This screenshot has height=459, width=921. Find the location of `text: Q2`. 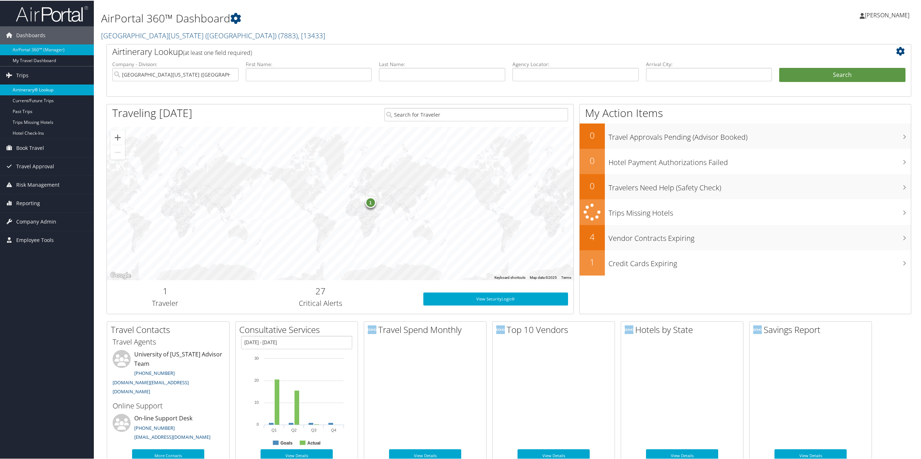

text: Q2 is located at coordinates (294, 429).